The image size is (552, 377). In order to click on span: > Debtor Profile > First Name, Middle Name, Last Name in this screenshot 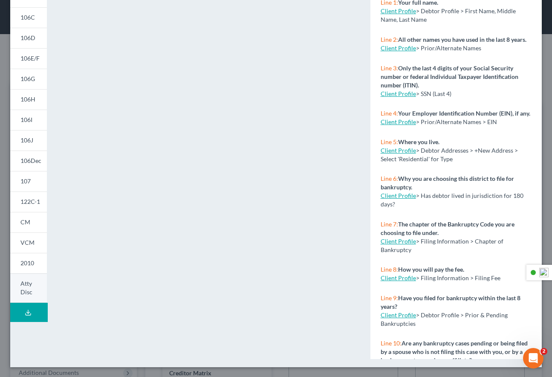, I will do `click(448, 15)`.